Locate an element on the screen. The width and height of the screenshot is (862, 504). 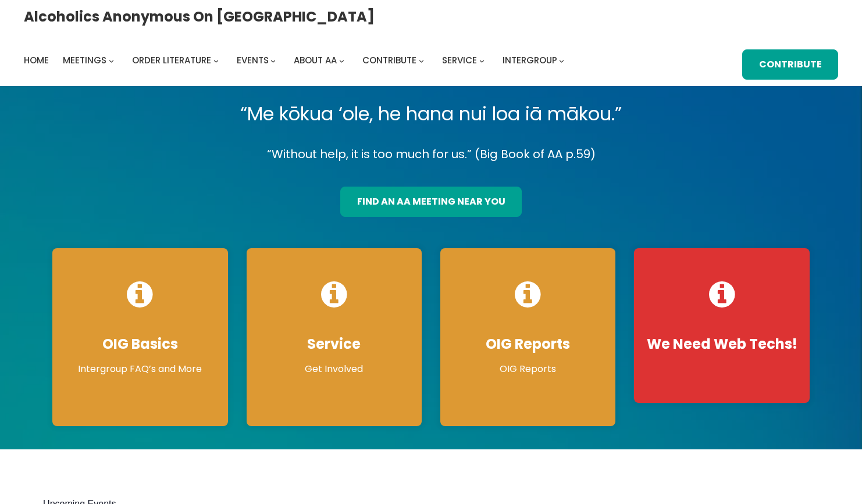
h4: Service is located at coordinates (334, 344).